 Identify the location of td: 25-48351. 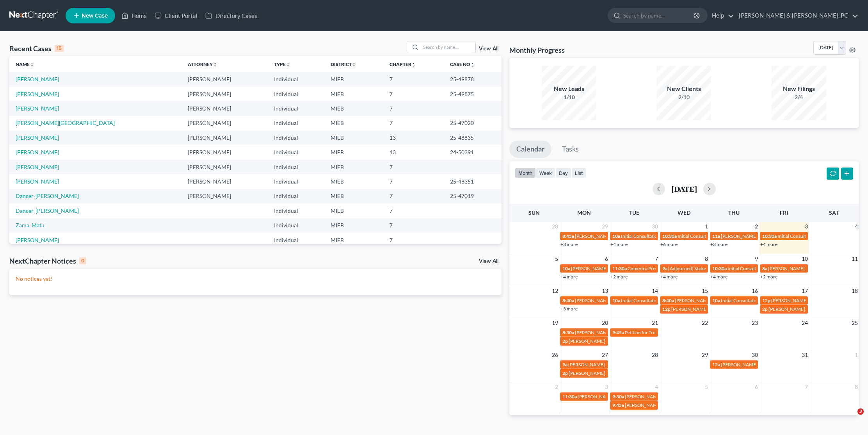
(473, 181).